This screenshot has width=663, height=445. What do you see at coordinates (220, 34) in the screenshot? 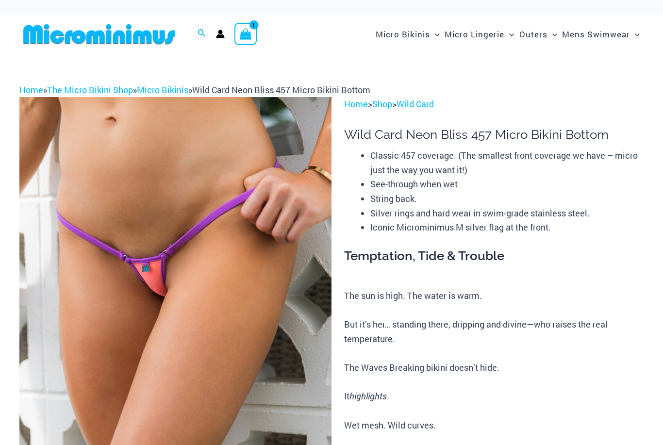
I see `a: Account icon link` at bounding box center [220, 34].